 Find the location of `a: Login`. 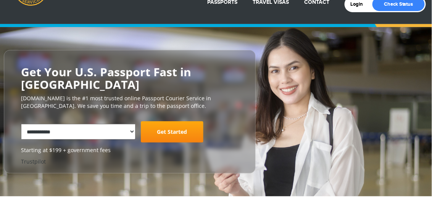

a: Login is located at coordinates (359, 4).